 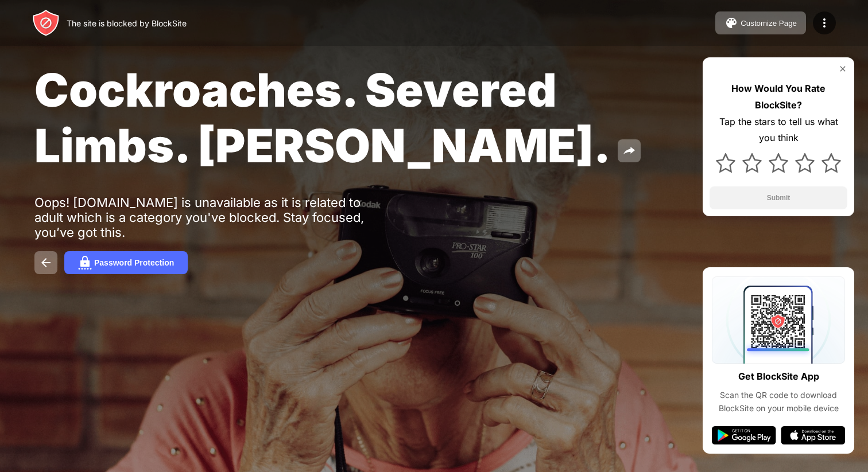 I want to click on div: Scan the QR code to download BlockSite on your mobile device, so click(x=779, y=402).